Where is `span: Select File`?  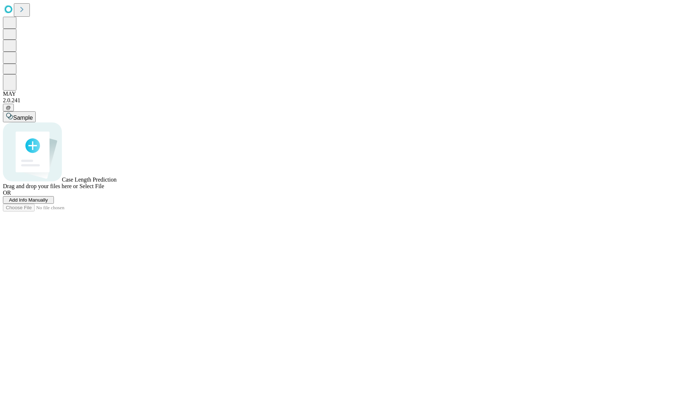
span: Select File is located at coordinates (92, 186).